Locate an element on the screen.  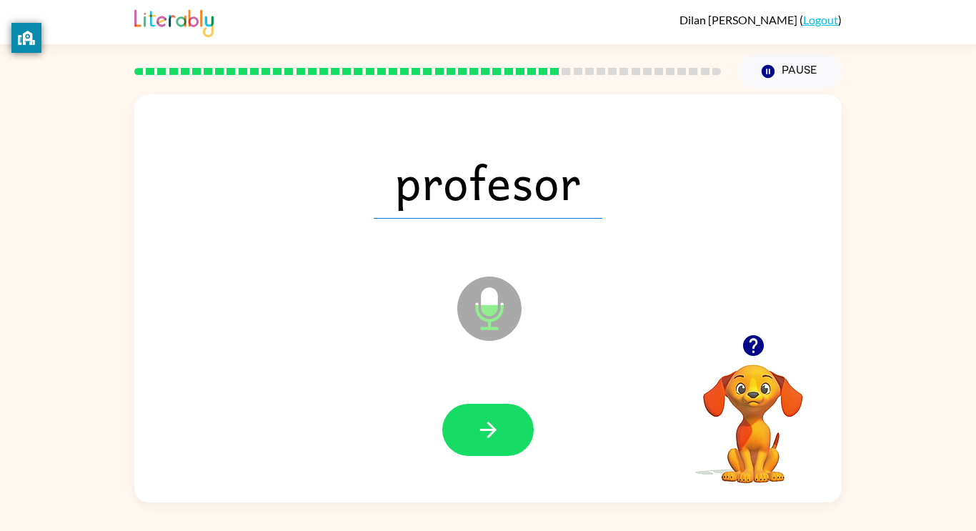
button: privacy banner is located at coordinates (26, 38).